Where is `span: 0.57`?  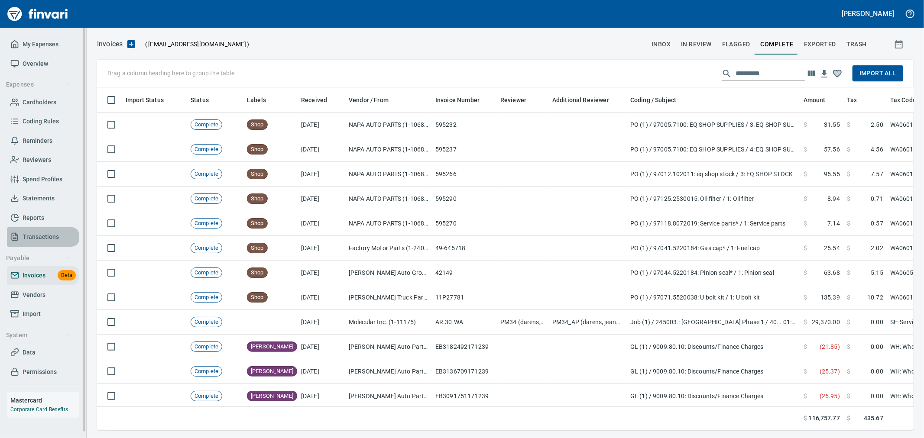 span: 0.57 is located at coordinates (876, 223).